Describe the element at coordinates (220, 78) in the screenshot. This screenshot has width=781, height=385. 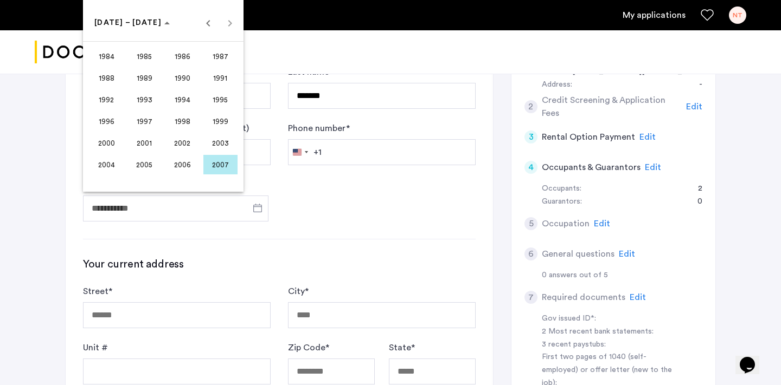
I see `span: 1991` at that location.